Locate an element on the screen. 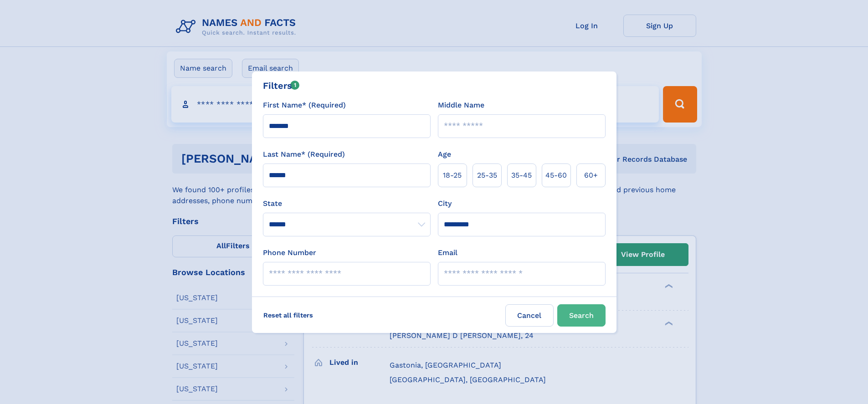 The width and height of the screenshot is (868, 404). div: Filters is located at coordinates (281, 86).